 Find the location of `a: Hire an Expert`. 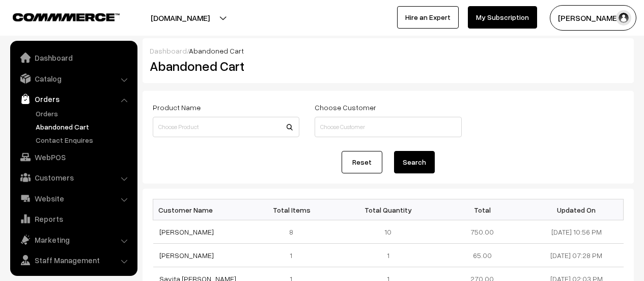

a: Hire an Expert is located at coordinates (427, 18).